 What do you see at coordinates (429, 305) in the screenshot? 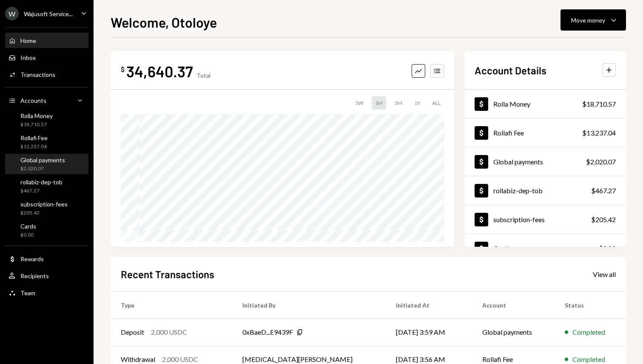
I see `th: Initiated At` at bounding box center [429, 305].